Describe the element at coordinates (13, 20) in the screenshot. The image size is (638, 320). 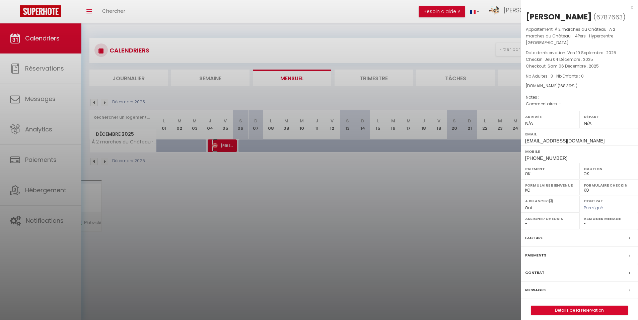
I see `img: website_grey.svg` at that location.